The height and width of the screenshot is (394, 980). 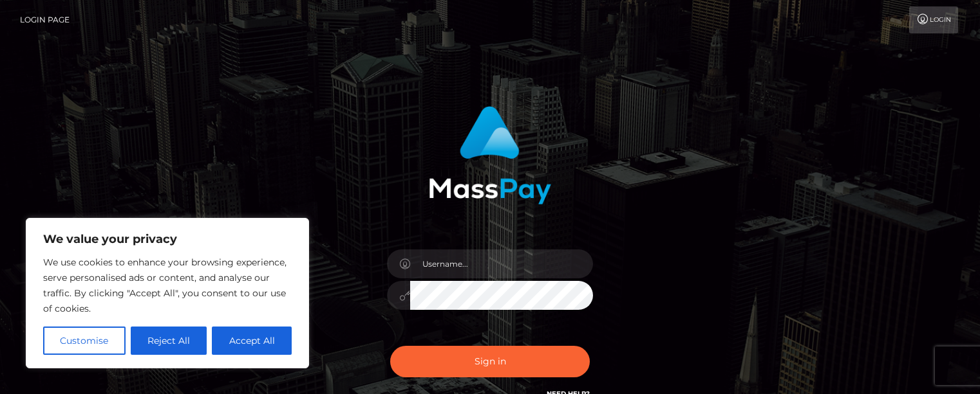 What do you see at coordinates (501, 264) in the screenshot?
I see `input: Username...` at bounding box center [501, 264].